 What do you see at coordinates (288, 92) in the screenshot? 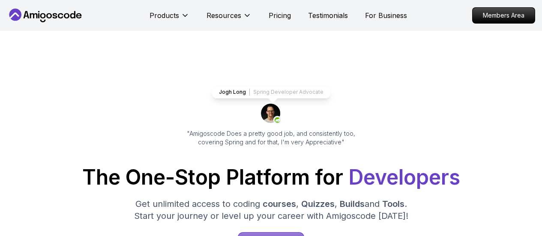
I see `p: Spring Developer Advocate` at bounding box center [288, 92].